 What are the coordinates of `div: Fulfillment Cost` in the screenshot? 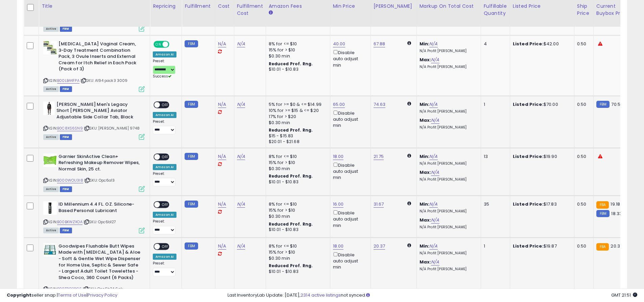 It's located at (250, 10).